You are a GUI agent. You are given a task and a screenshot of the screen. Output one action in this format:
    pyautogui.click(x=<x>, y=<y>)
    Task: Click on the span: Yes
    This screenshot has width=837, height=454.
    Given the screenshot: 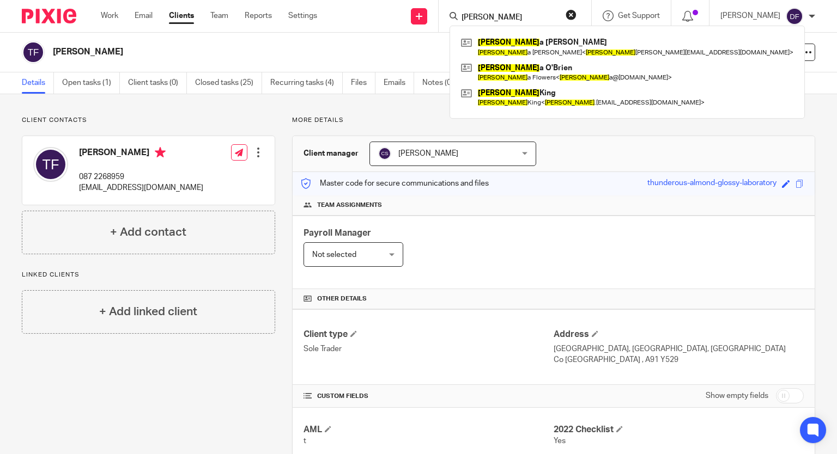 What is the action you would take?
    pyautogui.click(x=560, y=441)
    